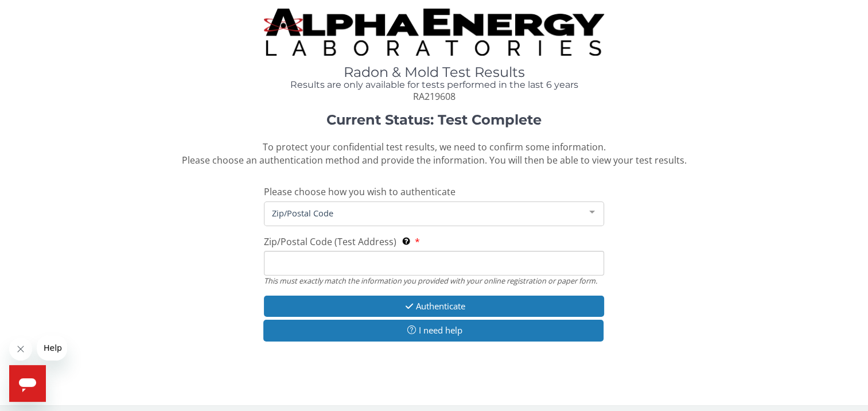 The height and width of the screenshot is (411, 868). Describe the element at coordinates (434, 32) in the screenshot. I see `img: TightCrop.jpg` at that location.